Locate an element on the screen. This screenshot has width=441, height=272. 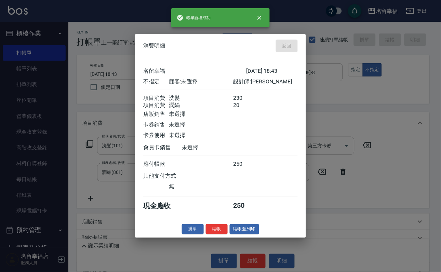
div: 230 is located at coordinates (246, 98).